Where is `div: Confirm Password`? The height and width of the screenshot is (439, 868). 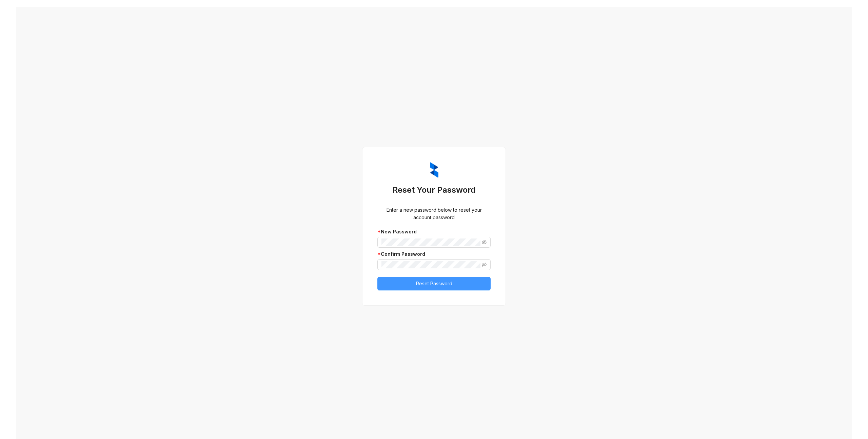 div: Confirm Password is located at coordinates (434, 254).